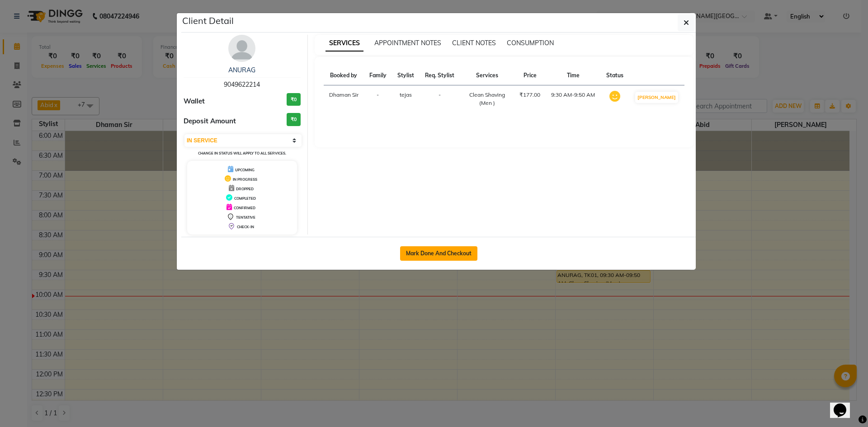 This screenshot has height=427, width=868. Describe the element at coordinates (406, 95) in the screenshot. I see `span: tejas` at that location.